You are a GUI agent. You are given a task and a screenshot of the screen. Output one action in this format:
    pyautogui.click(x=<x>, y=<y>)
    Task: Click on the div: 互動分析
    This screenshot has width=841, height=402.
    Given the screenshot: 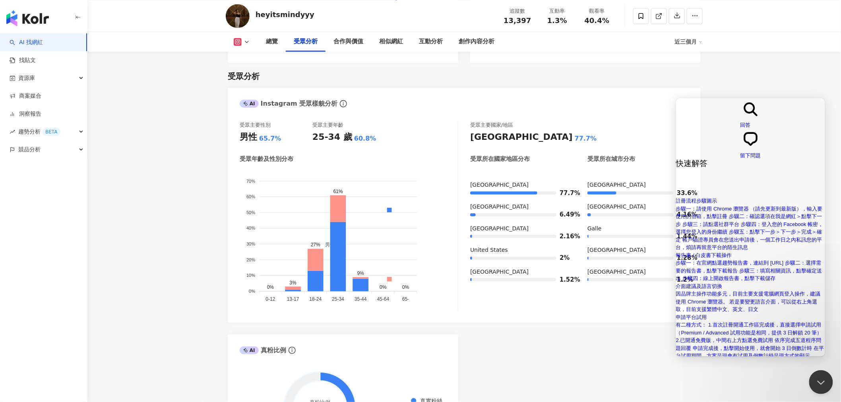 What is the action you would take?
    pyautogui.click(x=431, y=42)
    